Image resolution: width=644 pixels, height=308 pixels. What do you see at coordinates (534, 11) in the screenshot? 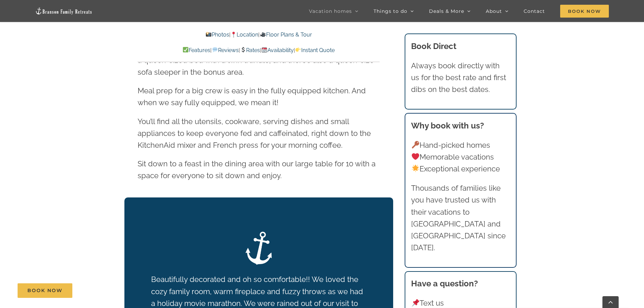
I see `span: Contact` at bounding box center [534, 11].